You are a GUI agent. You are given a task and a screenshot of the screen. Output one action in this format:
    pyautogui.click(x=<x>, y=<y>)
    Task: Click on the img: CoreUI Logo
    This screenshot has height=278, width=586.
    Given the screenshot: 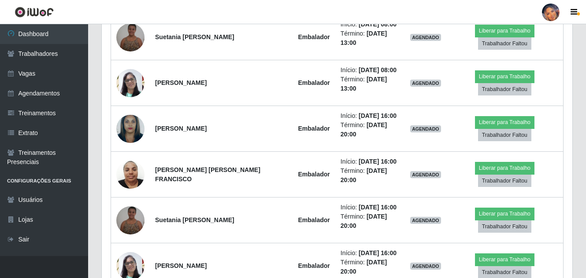 What is the action you would take?
    pyautogui.click(x=34, y=12)
    